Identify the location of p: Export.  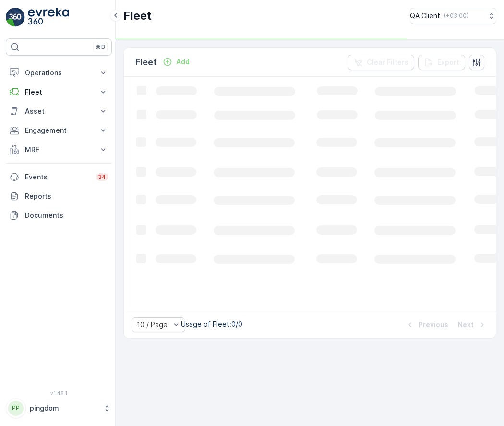
(448, 62).